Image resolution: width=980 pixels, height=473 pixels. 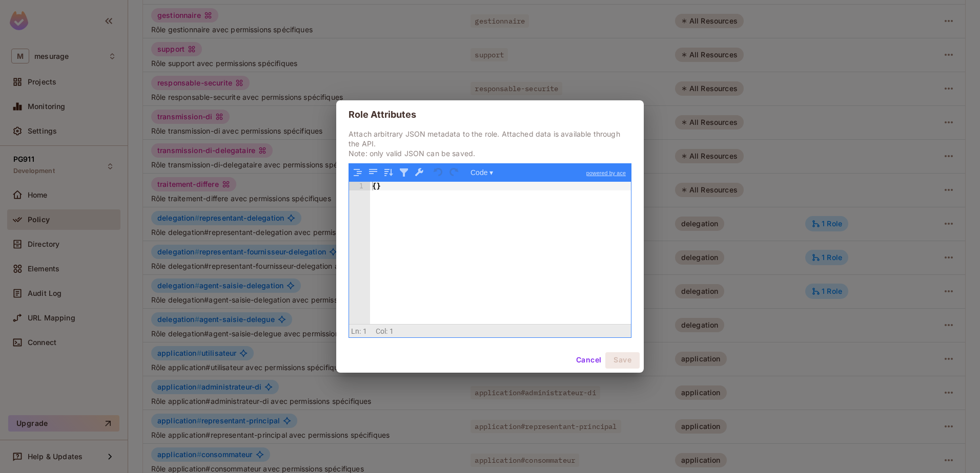 What do you see at coordinates (588, 360) in the screenshot?
I see `button: Cancel` at bounding box center [588, 360].